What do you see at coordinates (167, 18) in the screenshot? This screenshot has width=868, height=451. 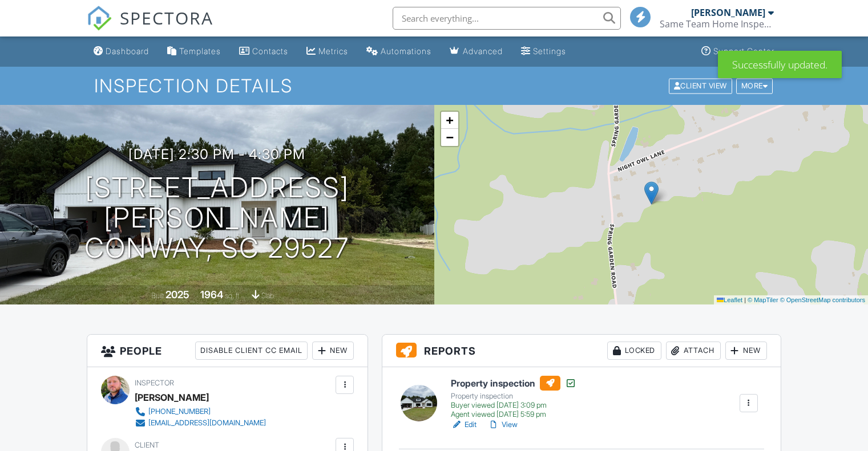 I see `span: SPECTORA` at bounding box center [167, 18].